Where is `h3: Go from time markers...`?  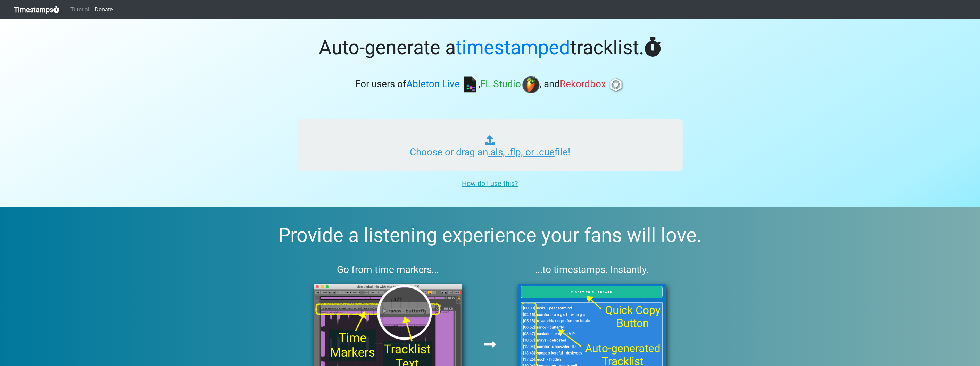
h3: Go from time markers... is located at coordinates (388, 270).